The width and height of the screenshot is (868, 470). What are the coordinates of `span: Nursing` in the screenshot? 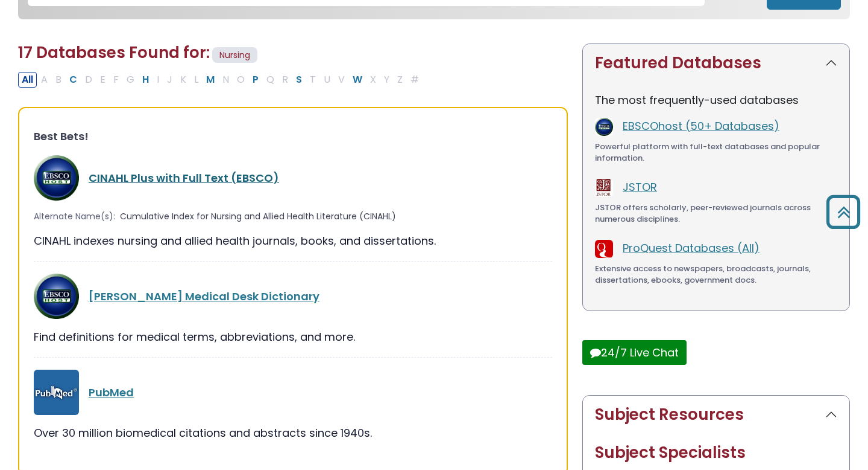 It's located at (234, 54).